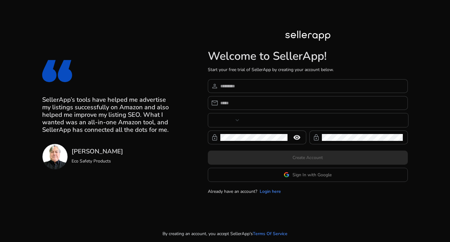 The width and height of the screenshot is (450, 242). I want to click on span: person, so click(215, 86).